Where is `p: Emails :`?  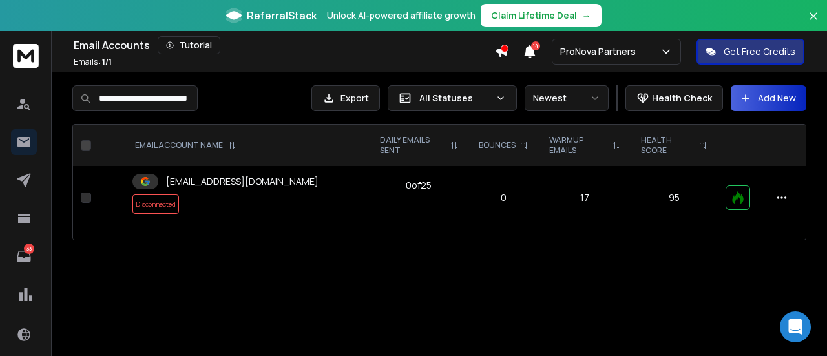
p: Emails : is located at coordinates (92, 62).